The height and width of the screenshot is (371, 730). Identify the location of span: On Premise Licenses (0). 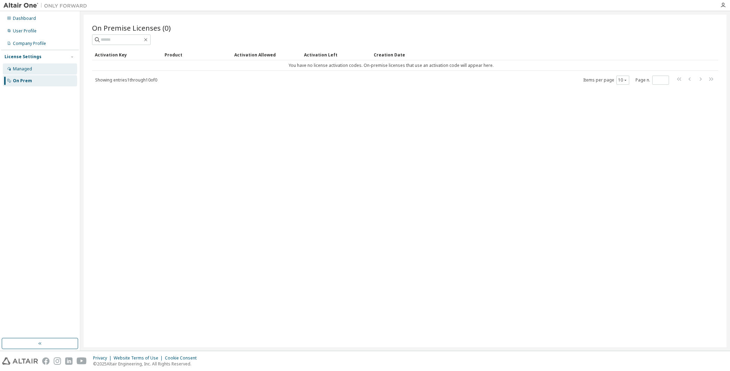
(131, 28).